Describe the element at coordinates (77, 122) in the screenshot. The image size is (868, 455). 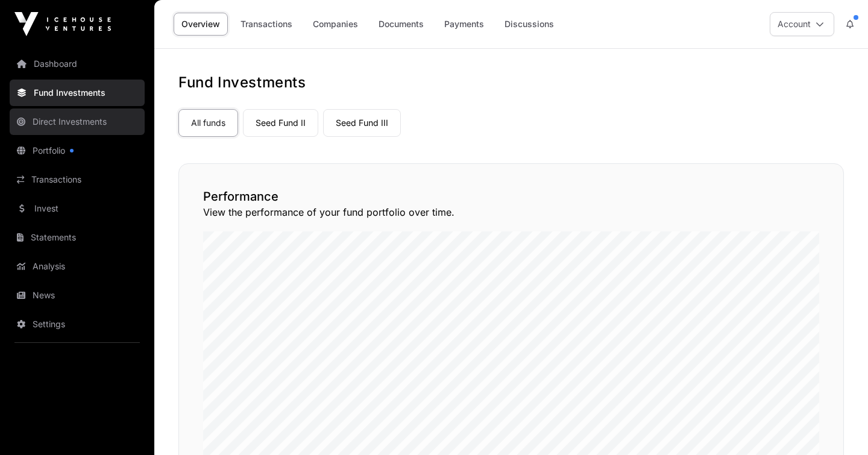
I see `a: Direct Investments` at that location.